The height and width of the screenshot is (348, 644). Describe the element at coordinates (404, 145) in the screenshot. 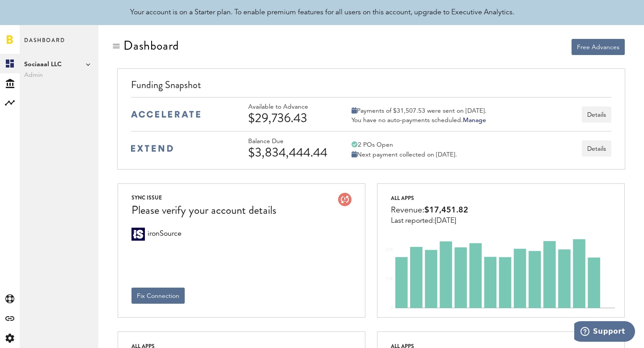

I see `div: 2 POs Open` at that location.